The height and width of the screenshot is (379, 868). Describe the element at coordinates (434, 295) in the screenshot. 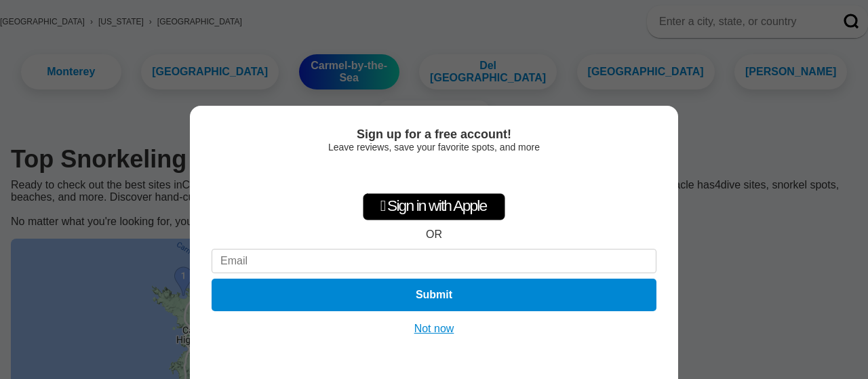

I see `button: Submit` at that location.